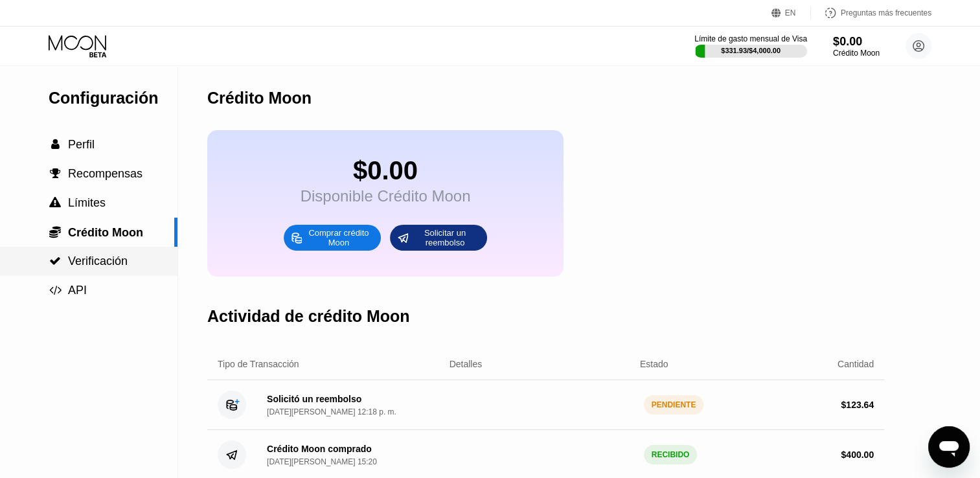  I want to click on div: Crédito Moon comprado, so click(319, 449).